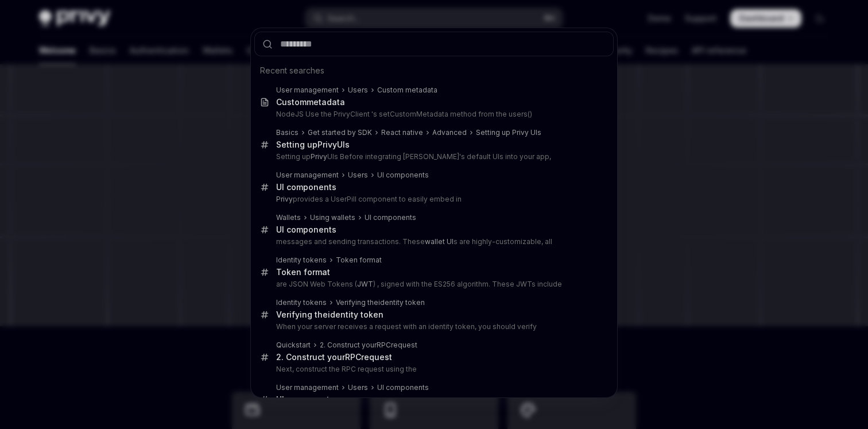 Image resolution: width=868 pixels, height=429 pixels. Describe the element at coordinates (509, 132) in the screenshot. I see `div: Setting up Privy UIs` at that location.